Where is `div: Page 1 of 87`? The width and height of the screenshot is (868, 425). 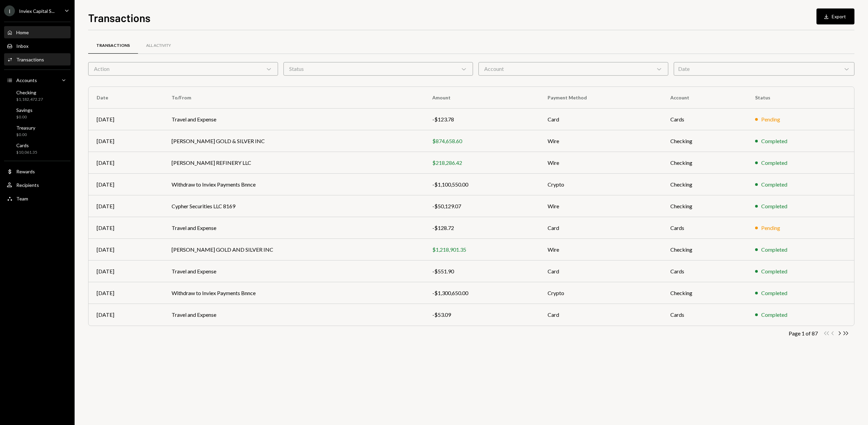
div: Page 1 of 87 is located at coordinates (803, 333).